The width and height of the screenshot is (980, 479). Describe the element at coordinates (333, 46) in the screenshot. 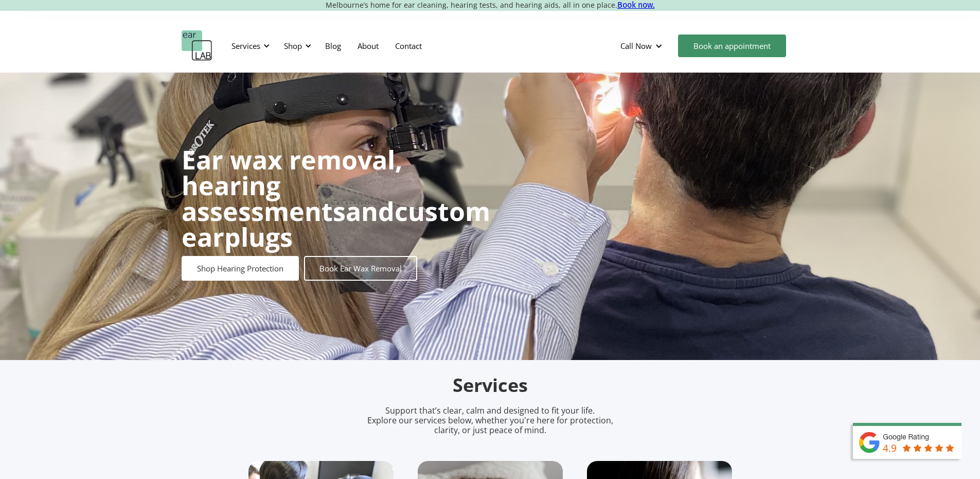

I see `a: Blog` at that location.